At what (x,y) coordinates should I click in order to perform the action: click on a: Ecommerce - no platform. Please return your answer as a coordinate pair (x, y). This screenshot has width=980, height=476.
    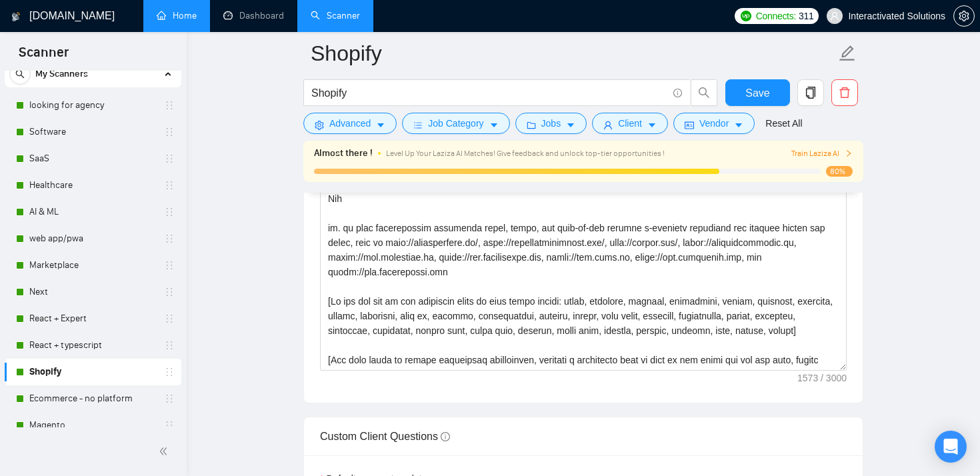
    Looking at the image, I should click on (93, 399).